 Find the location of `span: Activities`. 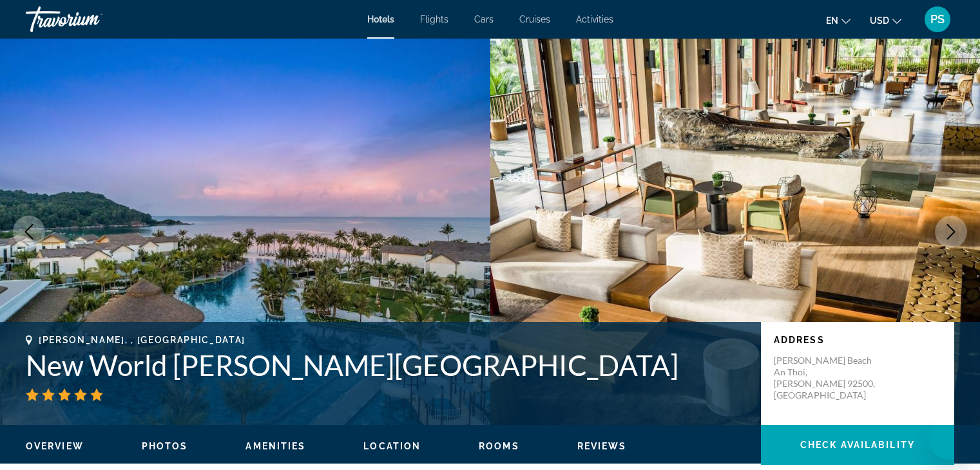

span: Activities is located at coordinates (595, 19).